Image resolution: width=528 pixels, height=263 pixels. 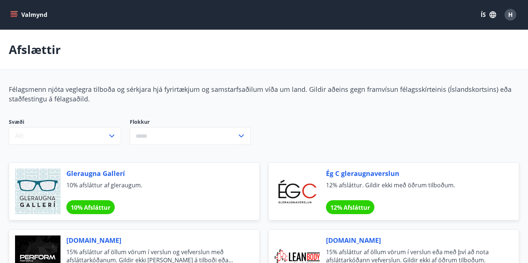 What do you see at coordinates (19, 136) in the screenshot?
I see `span: Allt` at bounding box center [19, 136].